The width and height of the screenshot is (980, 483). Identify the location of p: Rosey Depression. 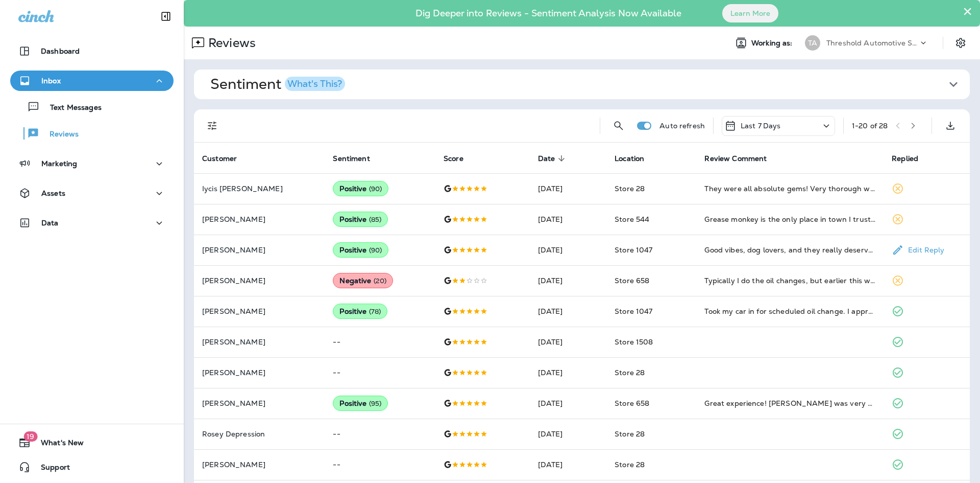
(259, 433).